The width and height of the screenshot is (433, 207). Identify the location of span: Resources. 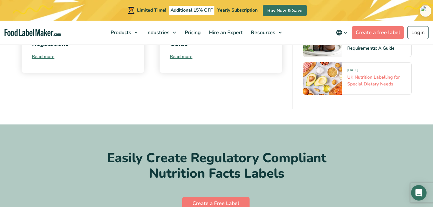
(263, 33).